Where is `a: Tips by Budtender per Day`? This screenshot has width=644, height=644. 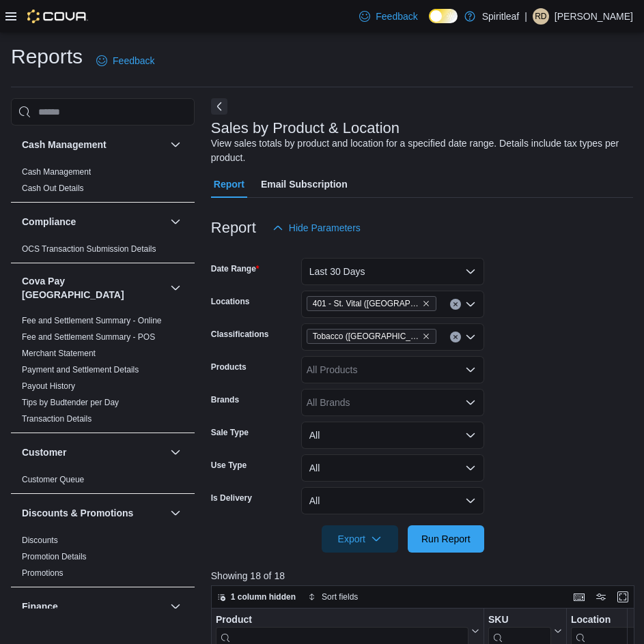 a: Tips by Budtender per Day is located at coordinates (70, 403).